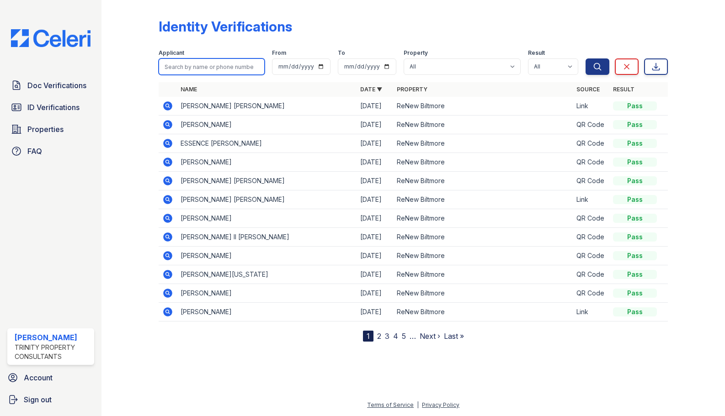  I want to click on a: Next ›, so click(430, 336).